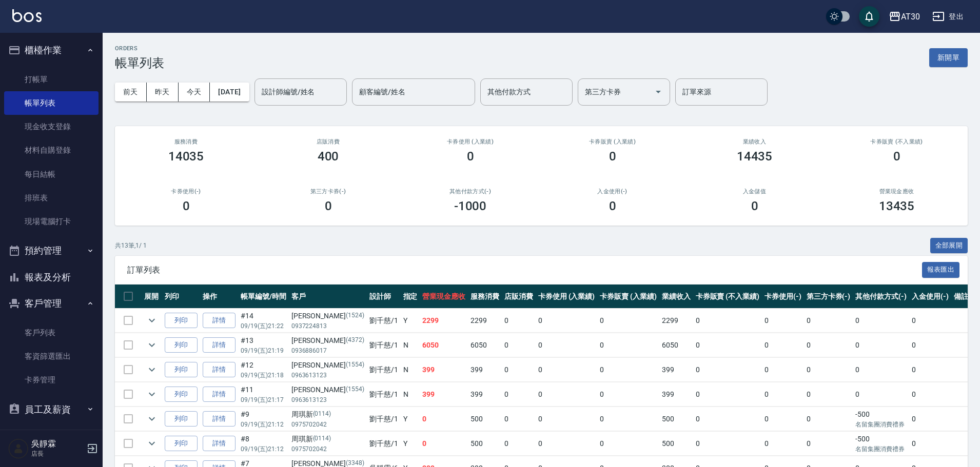 The width and height of the screenshot is (980, 467). Describe the element at coordinates (754, 191) in the screenshot. I see `h2: 入金儲值` at that location.